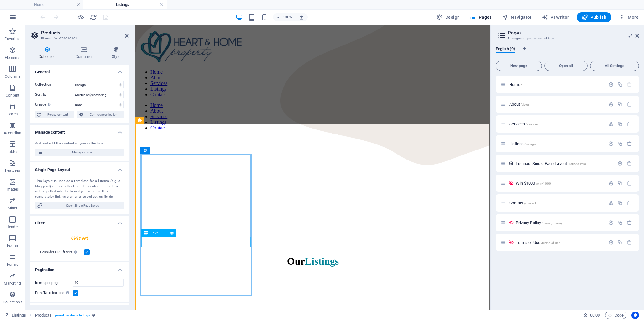 The image size is (644, 320). What do you see at coordinates (80, 221) in the screenshot?
I see `h4: Filter` at bounding box center [80, 221].